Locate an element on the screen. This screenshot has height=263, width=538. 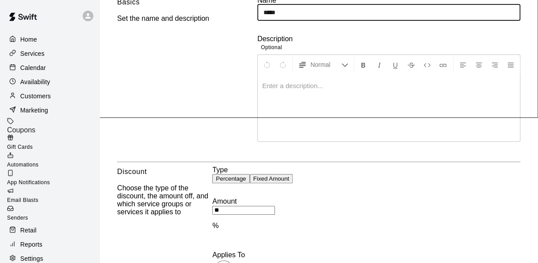
span: Gift Cards is located at coordinates (20, 147).